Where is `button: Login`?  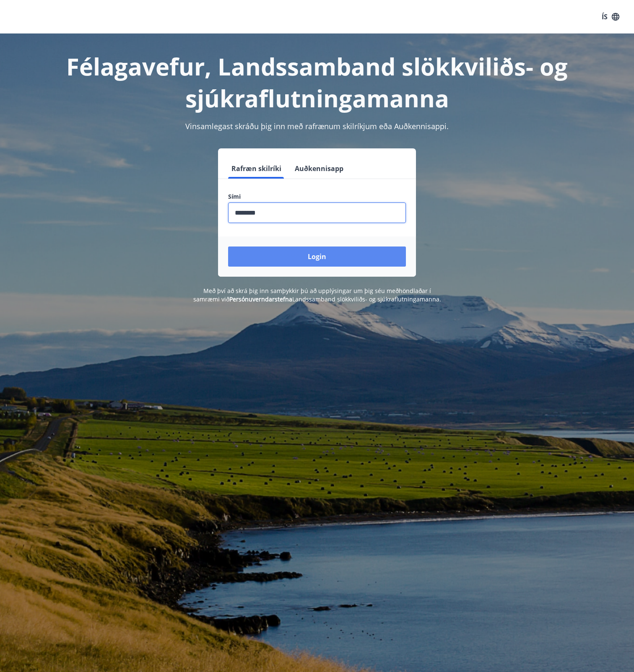
button: Login is located at coordinates (317, 256).